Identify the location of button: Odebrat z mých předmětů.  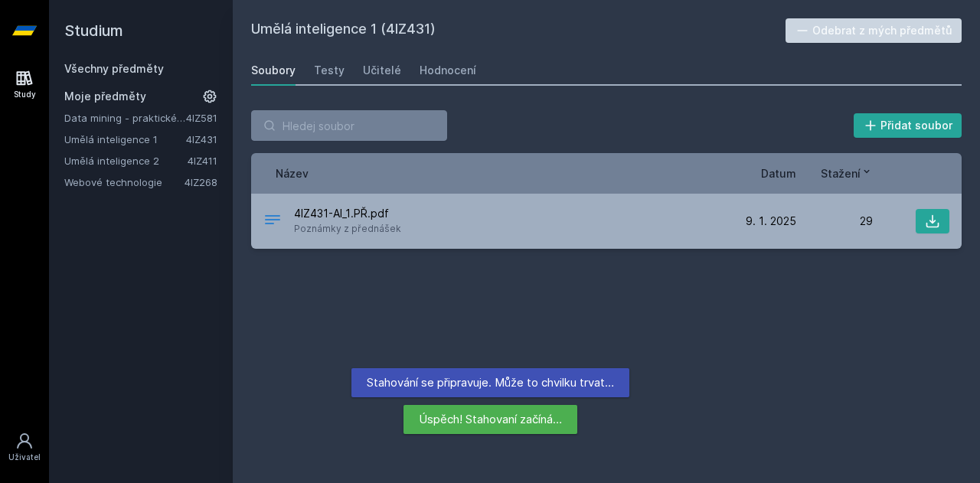
(874, 31).